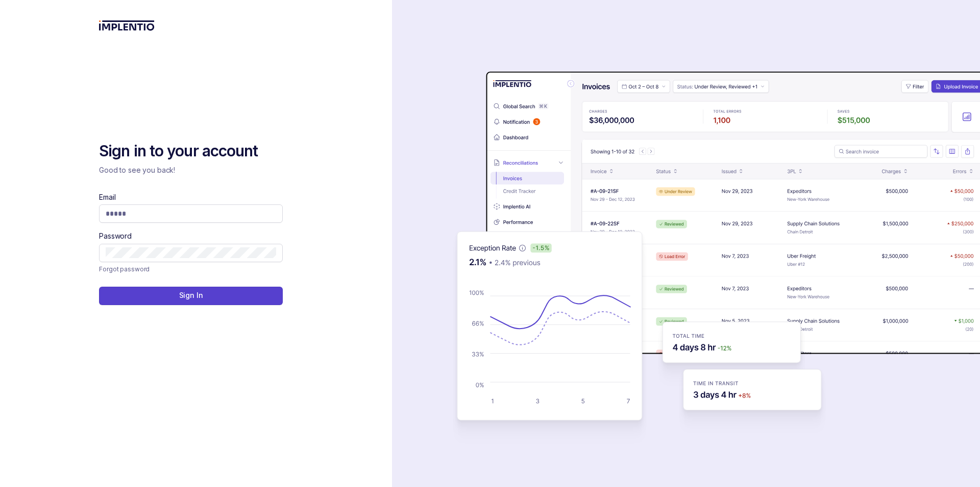 The width and height of the screenshot is (980, 487). What do you see at coordinates (126, 26) in the screenshot?
I see `img: logo` at bounding box center [126, 26].